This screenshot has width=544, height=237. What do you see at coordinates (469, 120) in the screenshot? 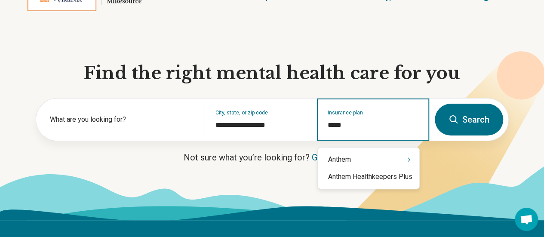
I see `button: Search` at bounding box center [469, 120].